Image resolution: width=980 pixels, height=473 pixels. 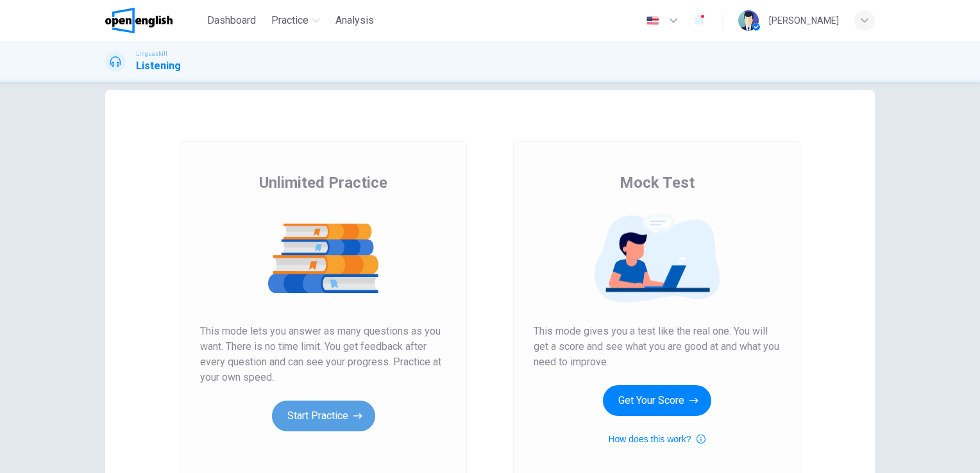 What do you see at coordinates (323, 416) in the screenshot?
I see `button: Start Practice` at bounding box center [323, 416].